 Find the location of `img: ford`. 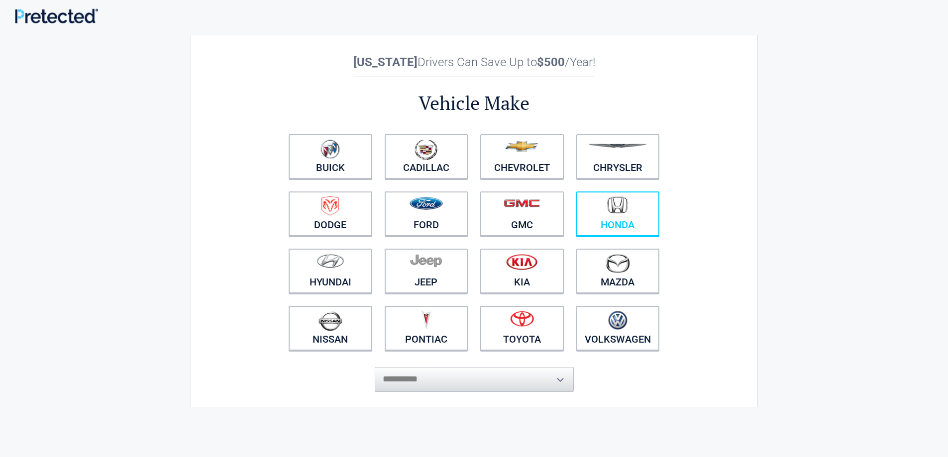

img: ford is located at coordinates (426, 204).